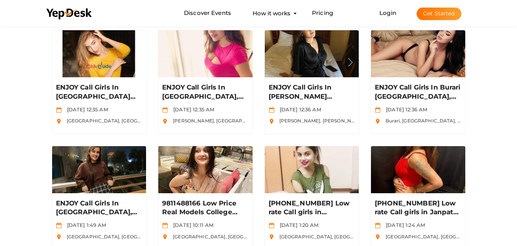  What do you see at coordinates (418, 54) in the screenshot?
I see `img: PWXNREBY_small.jpeg` at bounding box center [418, 54].